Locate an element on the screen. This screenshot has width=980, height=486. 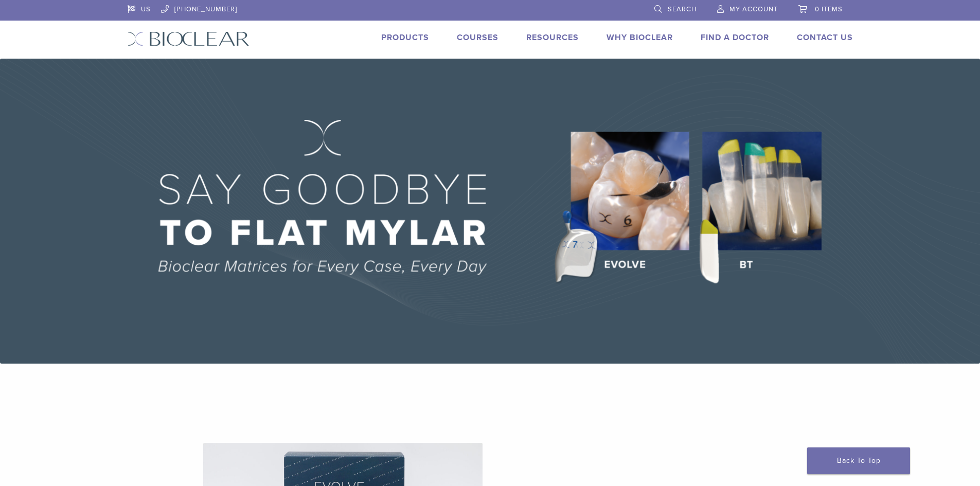
a: Courses is located at coordinates (477, 37).